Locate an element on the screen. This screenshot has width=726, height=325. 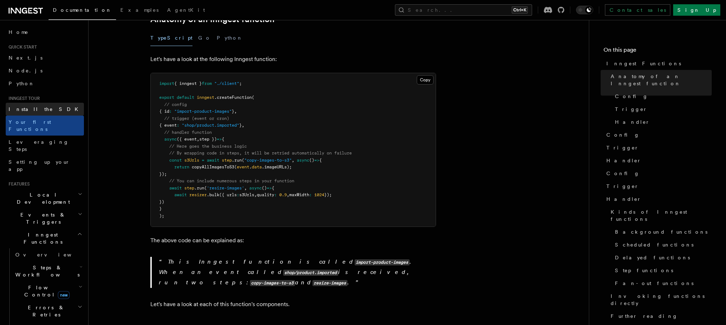
span: Your first Functions is located at coordinates (30, 126).